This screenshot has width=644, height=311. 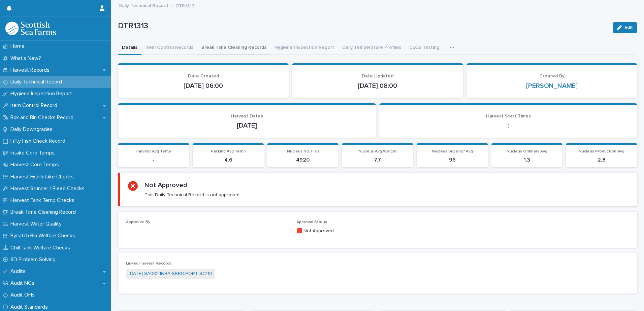 What do you see at coordinates (24, 283) in the screenshot?
I see `p: Audit NCs` at bounding box center [24, 283].